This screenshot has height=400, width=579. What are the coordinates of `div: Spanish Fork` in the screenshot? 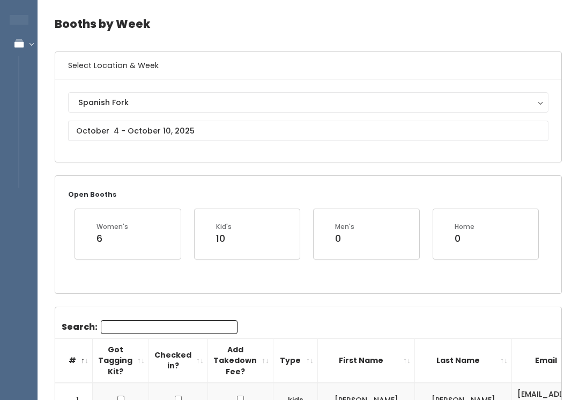 It's located at (308, 102).